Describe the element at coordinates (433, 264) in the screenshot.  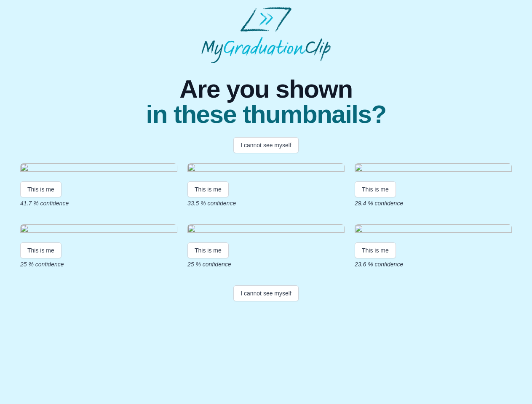
I see `p: 23.6 % confidence` at that location.